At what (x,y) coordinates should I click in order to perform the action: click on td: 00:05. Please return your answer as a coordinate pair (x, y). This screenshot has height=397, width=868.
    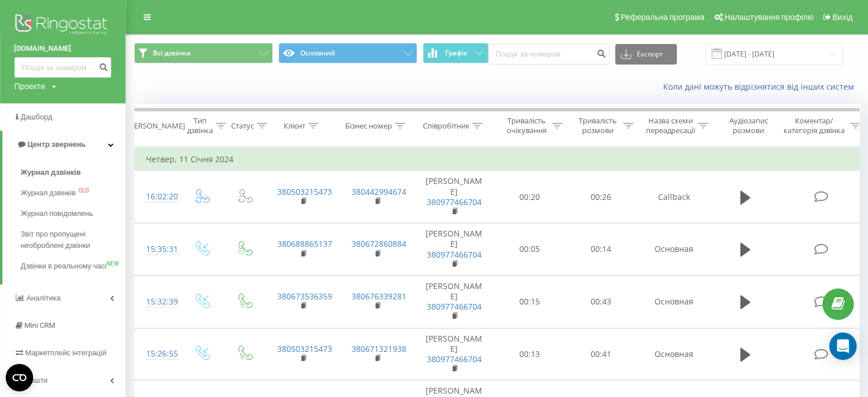
    Looking at the image, I should click on (529, 250).